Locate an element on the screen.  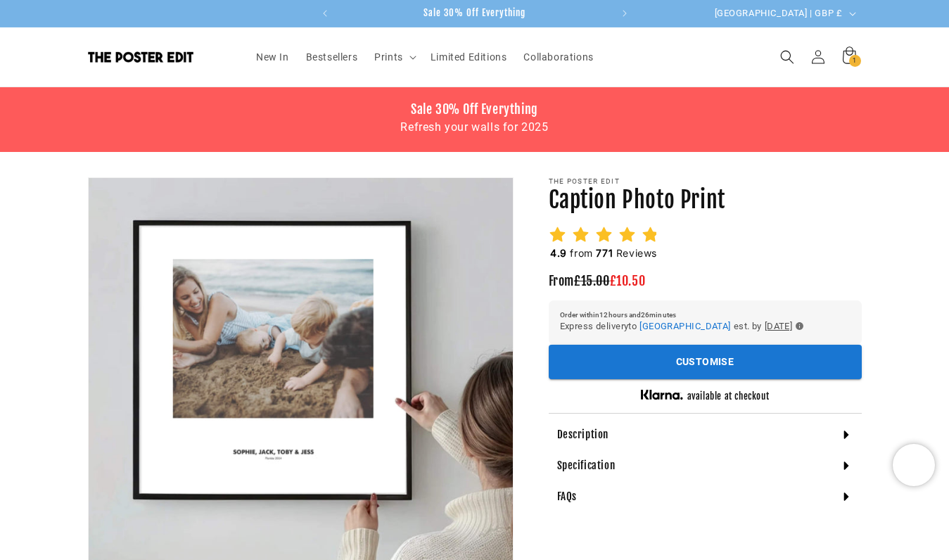
span: £10.50 is located at coordinates (627, 281).